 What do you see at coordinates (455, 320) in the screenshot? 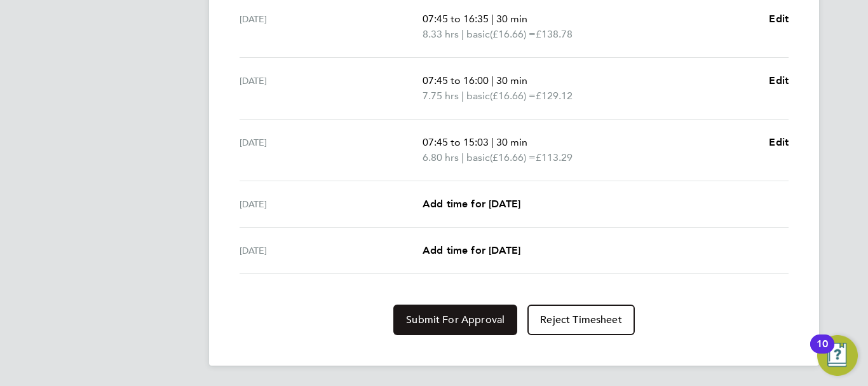
I see `button: Submit For Approval` at bounding box center [455, 320].